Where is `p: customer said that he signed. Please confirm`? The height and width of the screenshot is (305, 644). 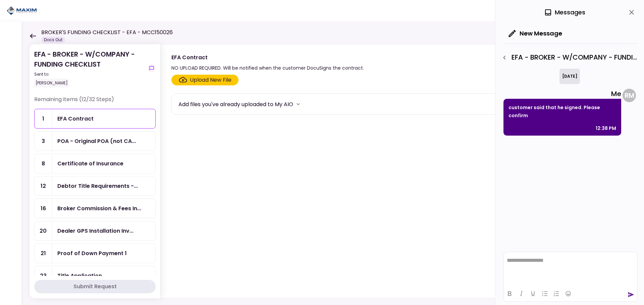
p: customer said that he signed. Please confirm is located at coordinates (562, 112).